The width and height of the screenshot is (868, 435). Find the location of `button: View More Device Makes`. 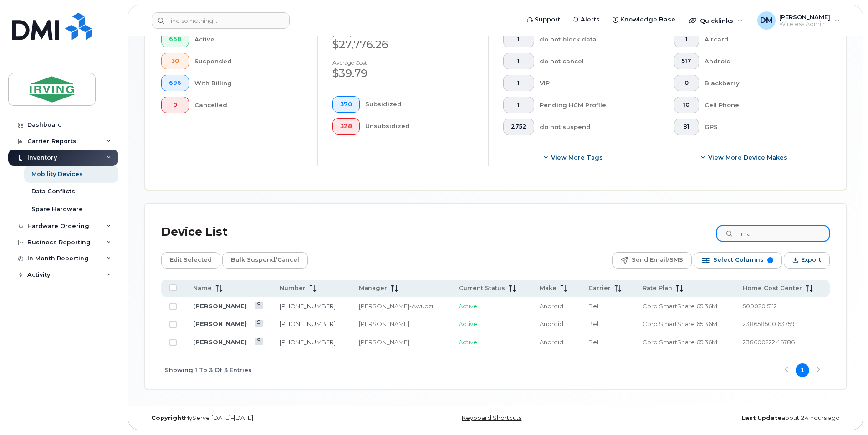

button: View More Device Makes is located at coordinates (744, 158).